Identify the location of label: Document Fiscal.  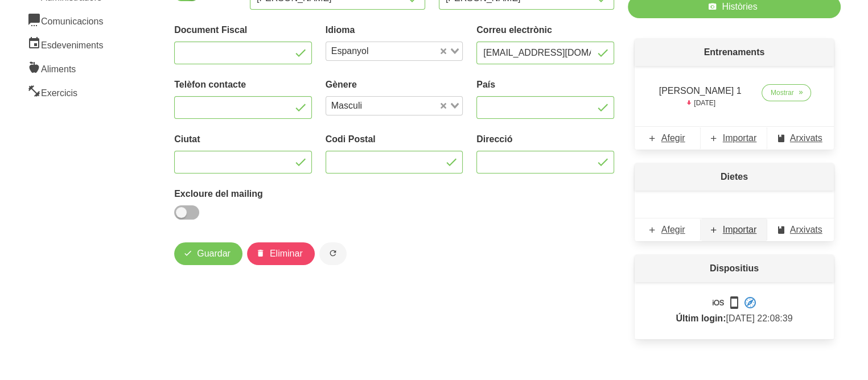
(243, 30).